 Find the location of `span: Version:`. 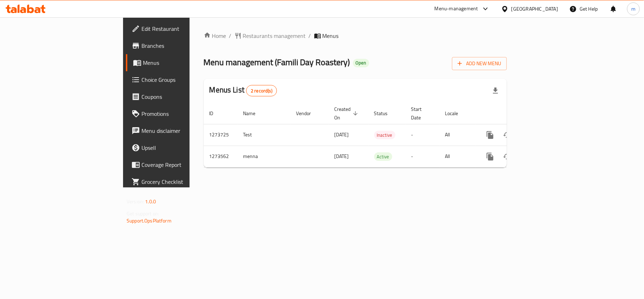

span: Version: is located at coordinates (135, 201).